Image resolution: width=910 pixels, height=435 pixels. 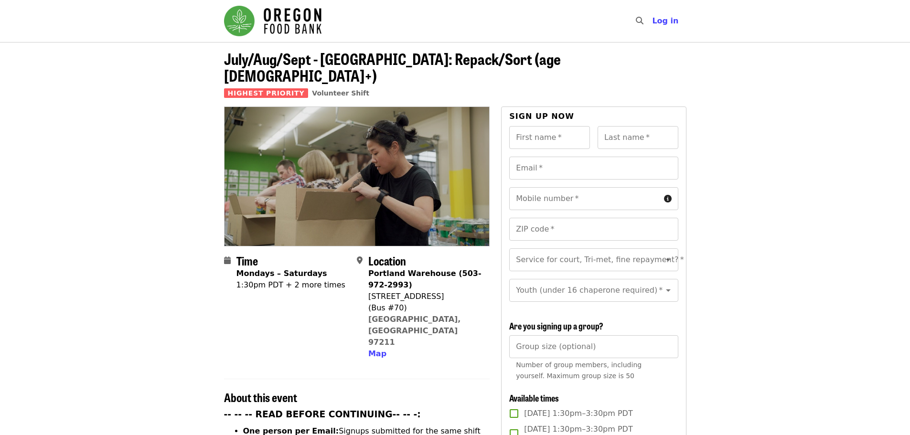 I want to click on i: circle-info icon, so click(x=668, y=199).